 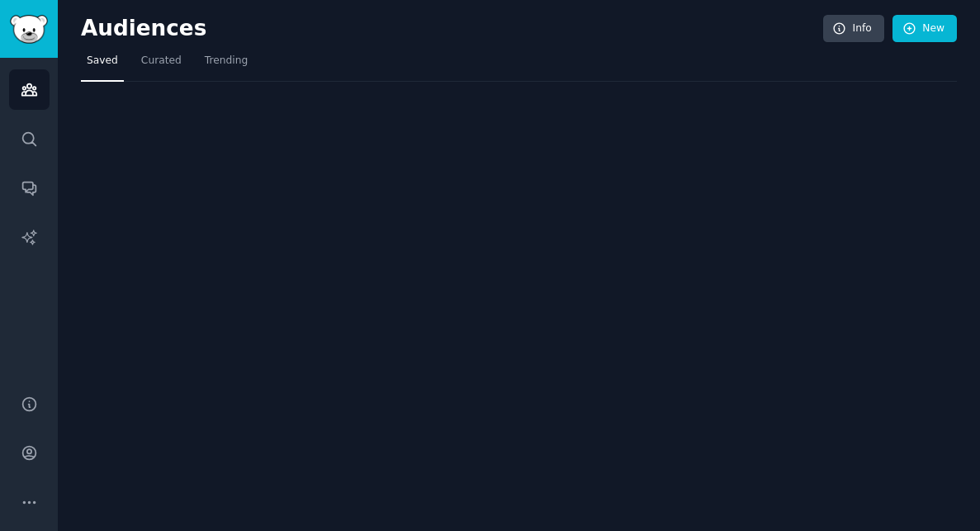 I want to click on h2: Audiences, so click(x=452, y=29).